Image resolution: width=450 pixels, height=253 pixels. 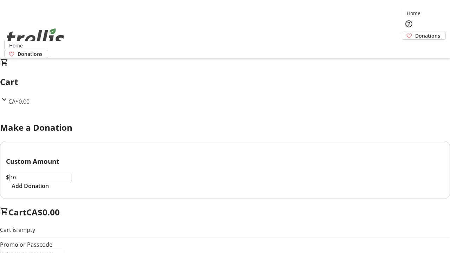 I want to click on input: Donation Amount, so click(x=40, y=178).